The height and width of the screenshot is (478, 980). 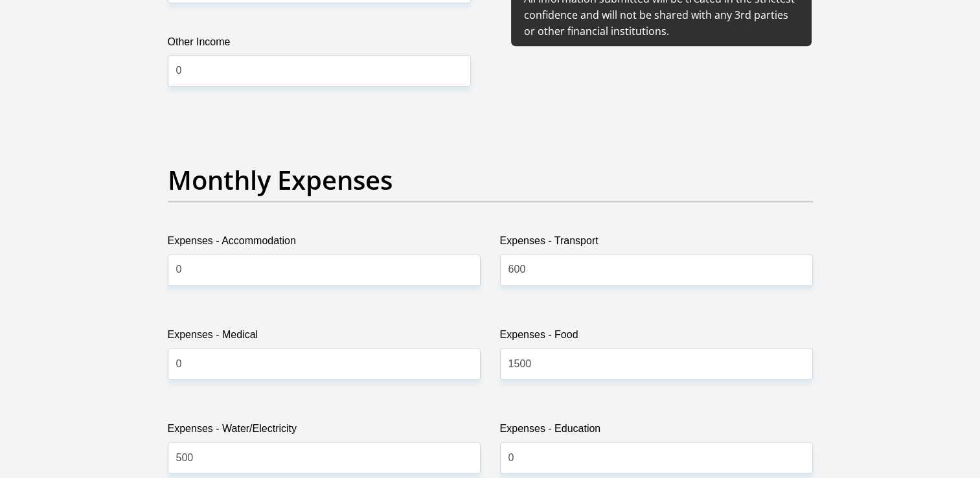 What do you see at coordinates (324, 270) in the screenshot?
I see `input: Expenses - Accommodation` at bounding box center [324, 270].